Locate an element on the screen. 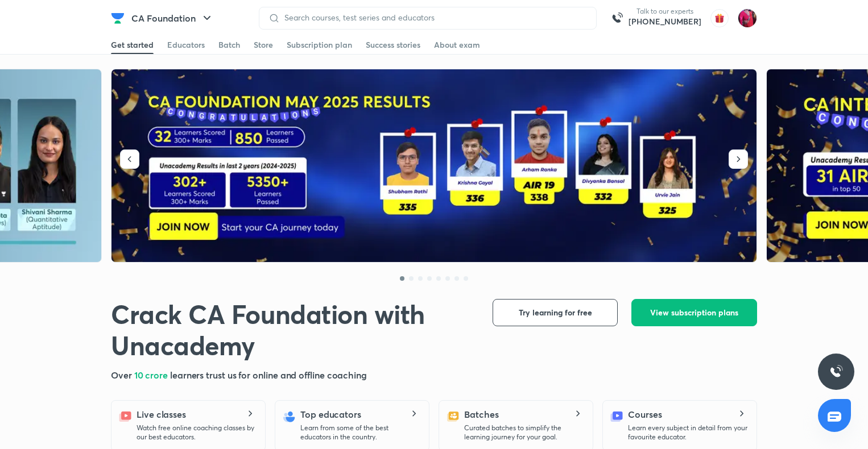 This screenshot has height=449, width=868. img: Company Logo is located at coordinates (118, 18).